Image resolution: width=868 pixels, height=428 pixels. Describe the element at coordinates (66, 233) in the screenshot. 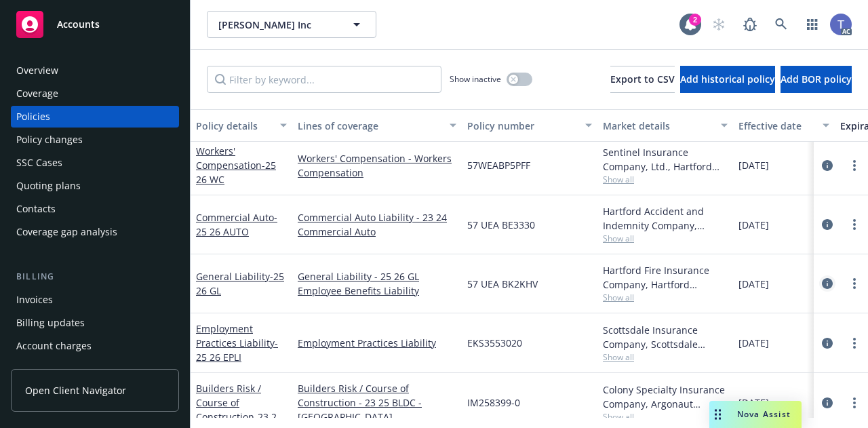

I see `div: Coverage gap analysis` at that location.